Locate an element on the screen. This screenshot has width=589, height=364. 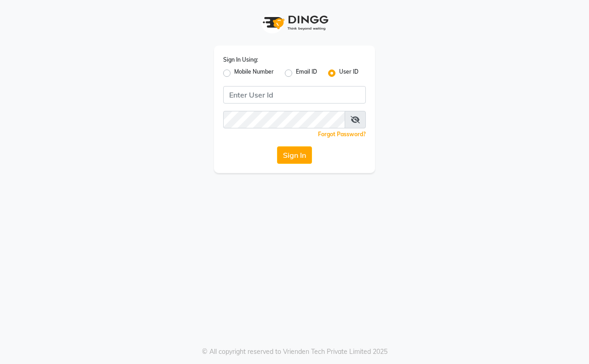
label: Mobile Number is located at coordinates (254, 73).